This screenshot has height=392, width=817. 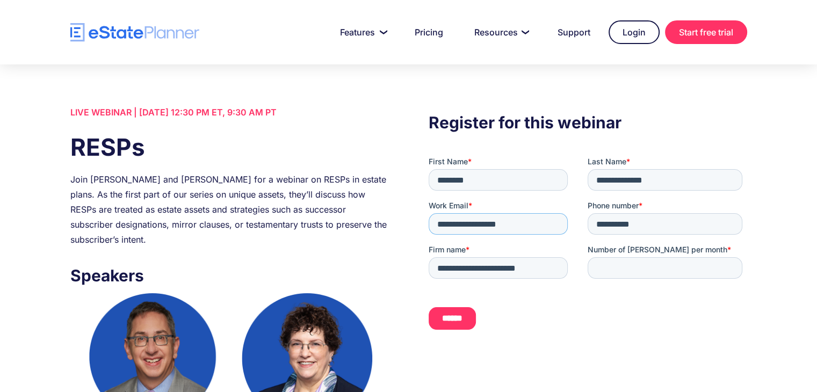 What do you see at coordinates (229, 276) in the screenshot?
I see `h3: Speakers` at bounding box center [229, 276].